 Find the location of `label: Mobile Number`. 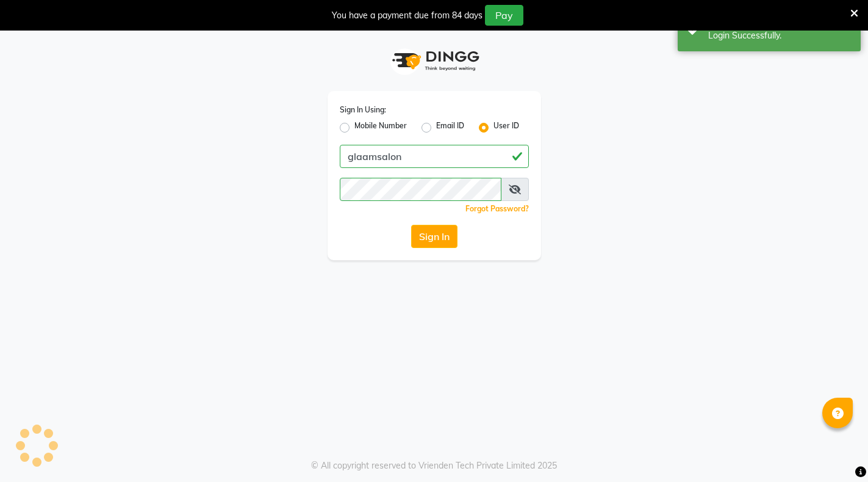

label: Mobile Number is located at coordinates (380, 128).